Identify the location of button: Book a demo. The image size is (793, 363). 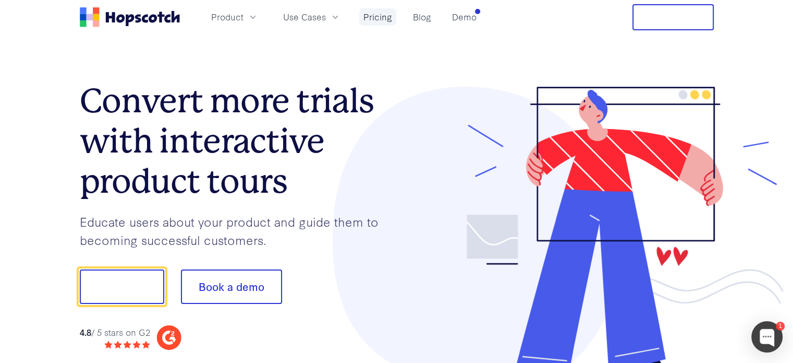
(232, 286).